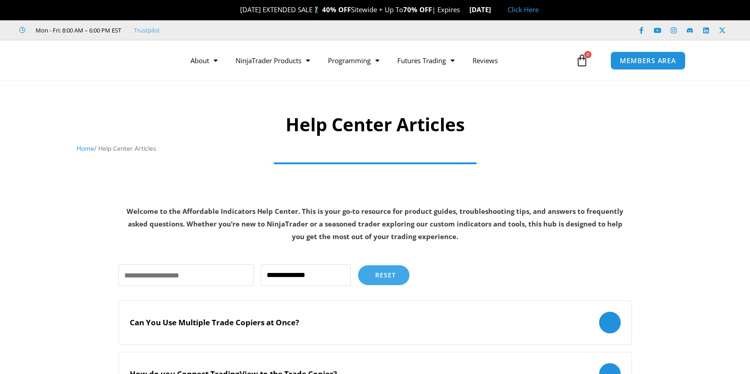 The height and width of the screenshot is (374, 750). I want to click on button: Reset, so click(384, 275).